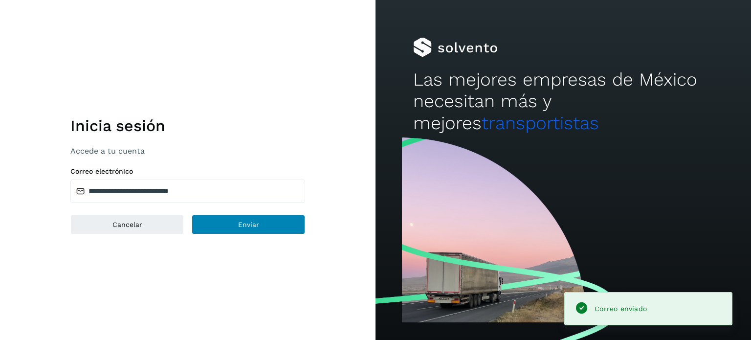 The height and width of the screenshot is (340, 751). Describe the element at coordinates (127, 224) in the screenshot. I see `span: Cancelar` at that location.